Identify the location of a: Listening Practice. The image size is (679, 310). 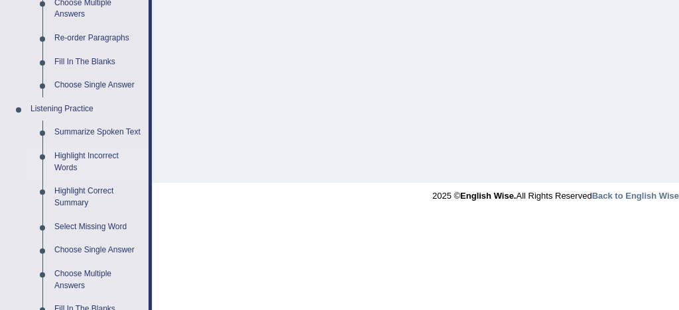
(86, 109).